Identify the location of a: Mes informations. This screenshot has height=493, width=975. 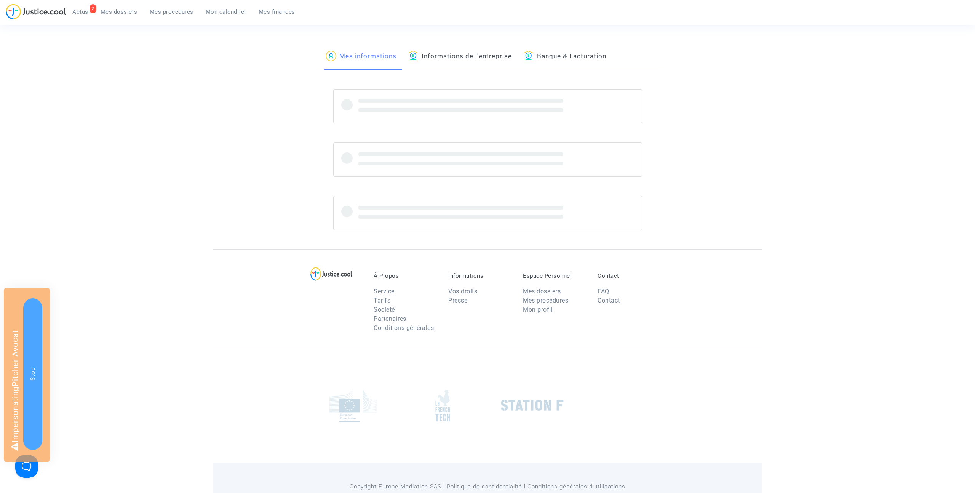
(361, 57).